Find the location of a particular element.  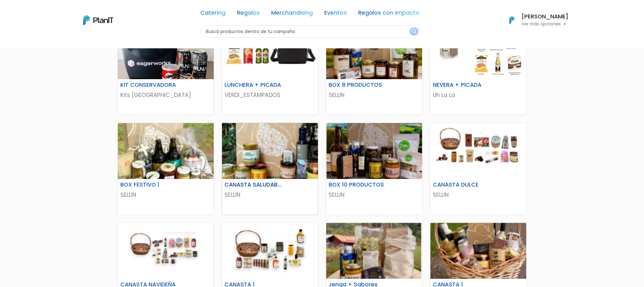

h6: BOX 8 PRODUCTOS is located at coordinates (357, 85).